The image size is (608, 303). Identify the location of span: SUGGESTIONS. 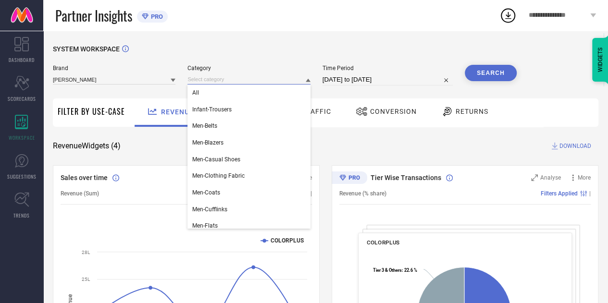
(22, 176).